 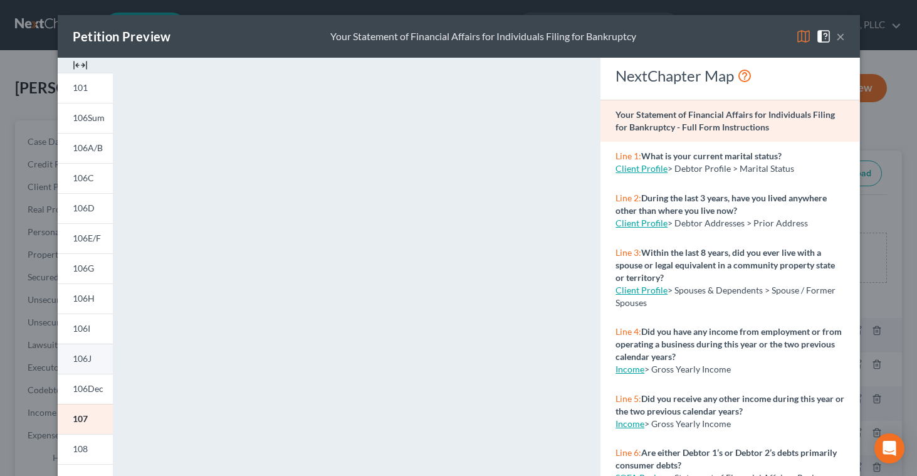 What do you see at coordinates (85, 449) in the screenshot?
I see `a: 108` at bounding box center [85, 449].